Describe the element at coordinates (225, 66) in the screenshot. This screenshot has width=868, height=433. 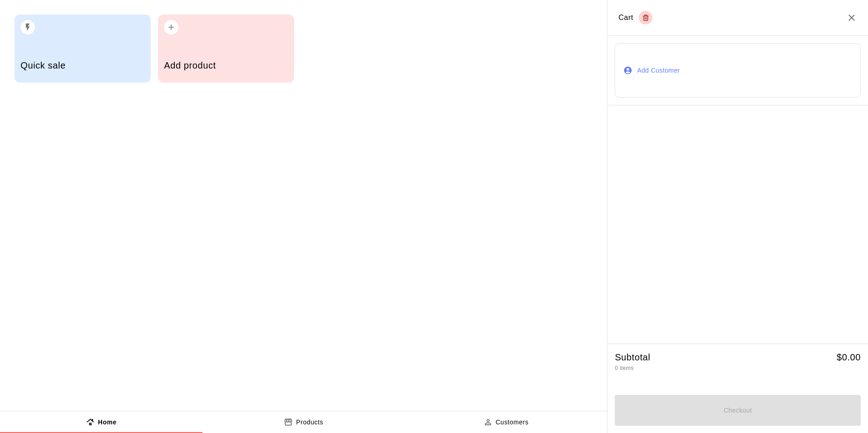
I see `h5: Add product` at that location.